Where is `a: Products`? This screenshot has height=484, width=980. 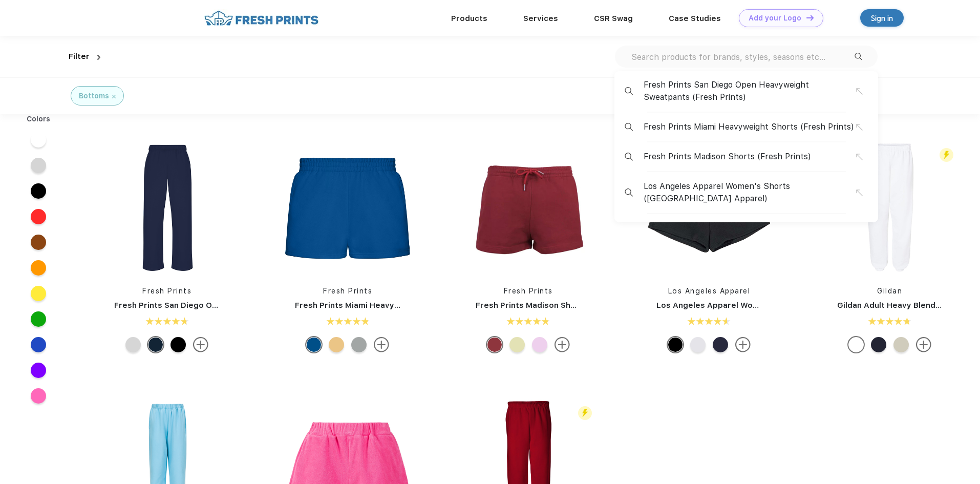
a: Products is located at coordinates (469, 19).